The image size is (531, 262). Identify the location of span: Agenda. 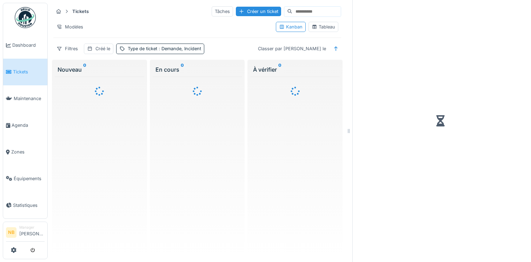
(28, 125).